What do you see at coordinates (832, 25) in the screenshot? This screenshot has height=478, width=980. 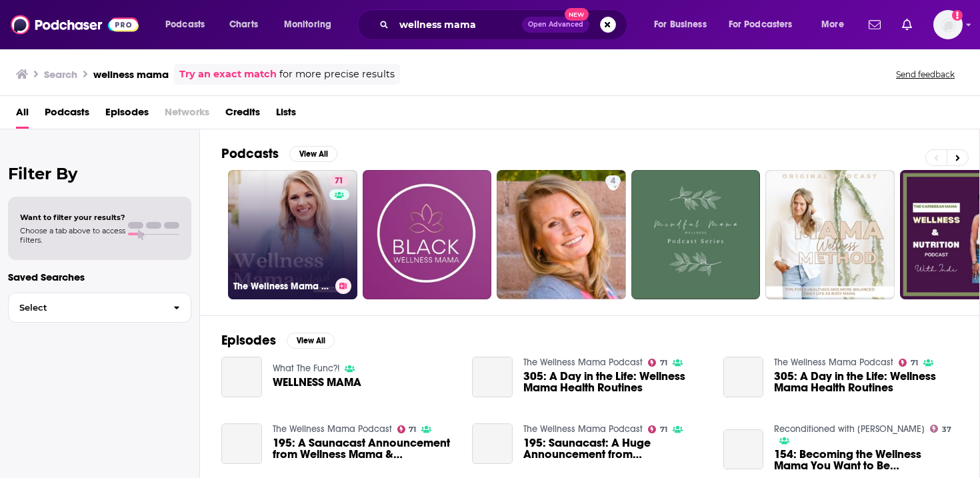 I see `span: More` at bounding box center [832, 25].